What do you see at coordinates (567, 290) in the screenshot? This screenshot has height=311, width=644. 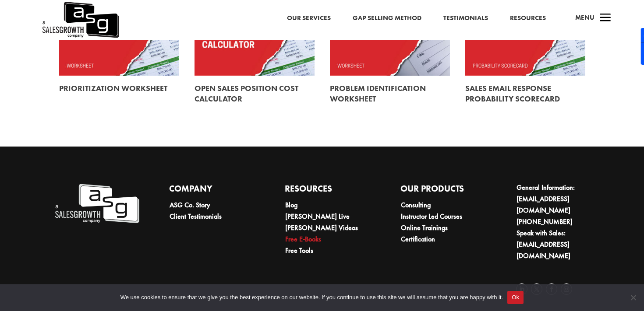 I see `a: Follow on Instagram` at bounding box center [567, 290].